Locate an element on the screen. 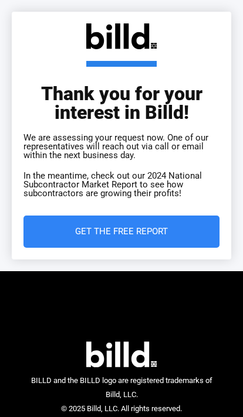  span: BILLD and the BILLD logo are registered trademarks of Billd, LLC. © 2025 Billd, LLC. All rights r... is located at coordinates (121, 394).